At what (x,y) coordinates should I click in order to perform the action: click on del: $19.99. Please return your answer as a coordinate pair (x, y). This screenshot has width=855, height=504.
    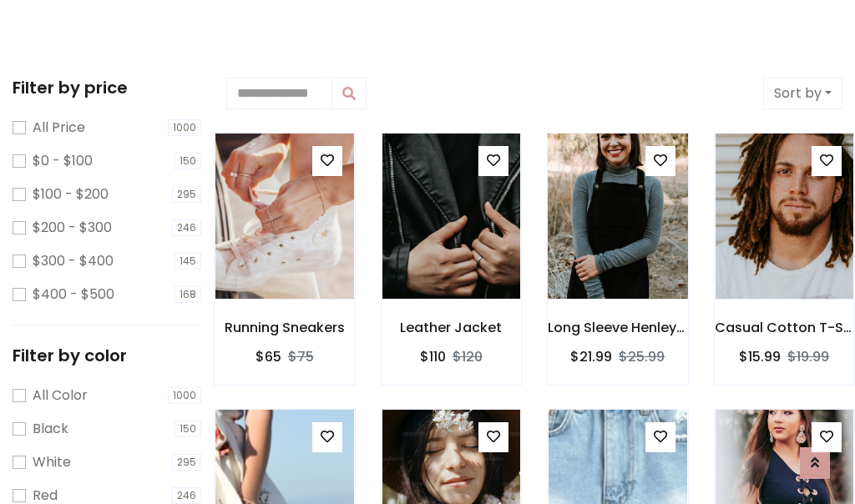
    Looking at the image, I should click on (808, 356).